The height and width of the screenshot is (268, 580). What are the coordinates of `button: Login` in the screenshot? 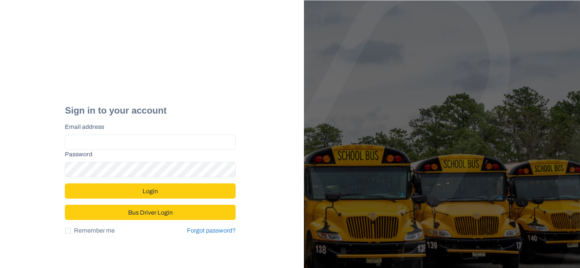 It's located at (150, 191).